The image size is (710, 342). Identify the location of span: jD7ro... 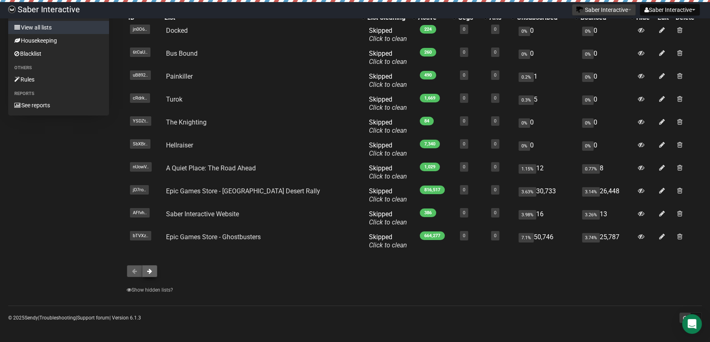
(139, 190).